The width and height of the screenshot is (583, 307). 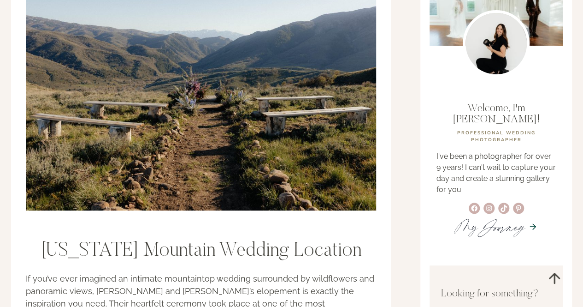 I want to click on p: I've been a photographer for over 9 years! I can't wait to capture your day and create a stunning..., so click(x=496, y=173).